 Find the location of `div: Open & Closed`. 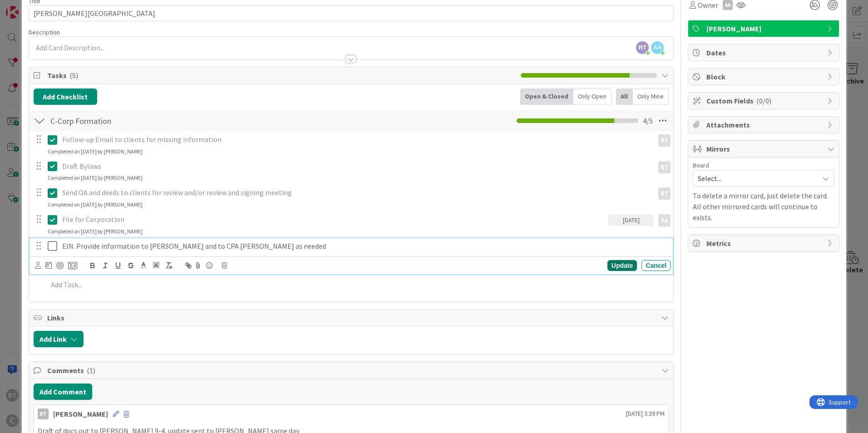

div: Open & Closed is located at coordinates (546, 96).